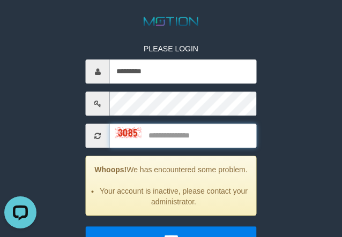  I want to click on p: PLEASE LOGIN, so click(171, 49).